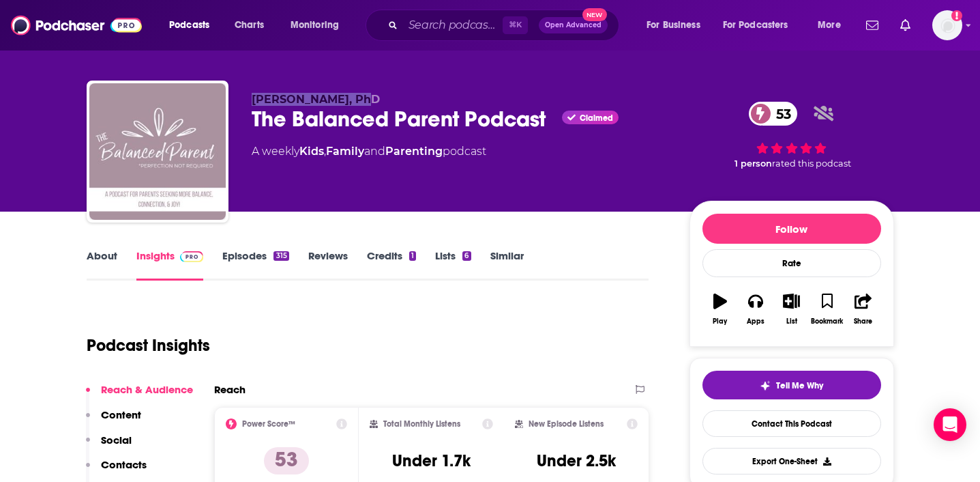 The height and width of the screenshot is (482, 980). What do you see at coordinates (453, 265) in the screenshot?
I see `a: Lists6` at bounding box center [453, 265].